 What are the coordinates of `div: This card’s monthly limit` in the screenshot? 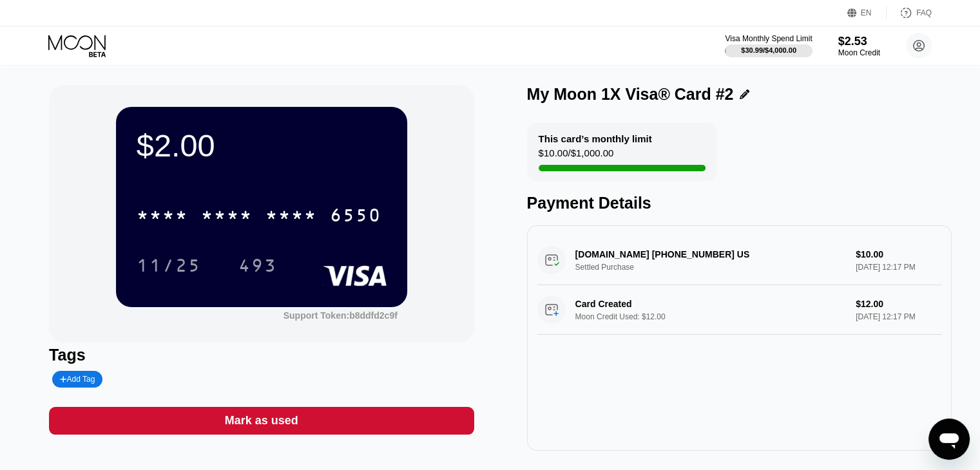 It's located at (595, 139).